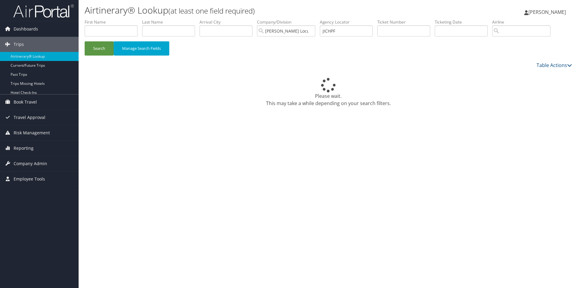 This screenshot has width=578, height=288. I want to click on span: Employee Tools, so click(29, 179).